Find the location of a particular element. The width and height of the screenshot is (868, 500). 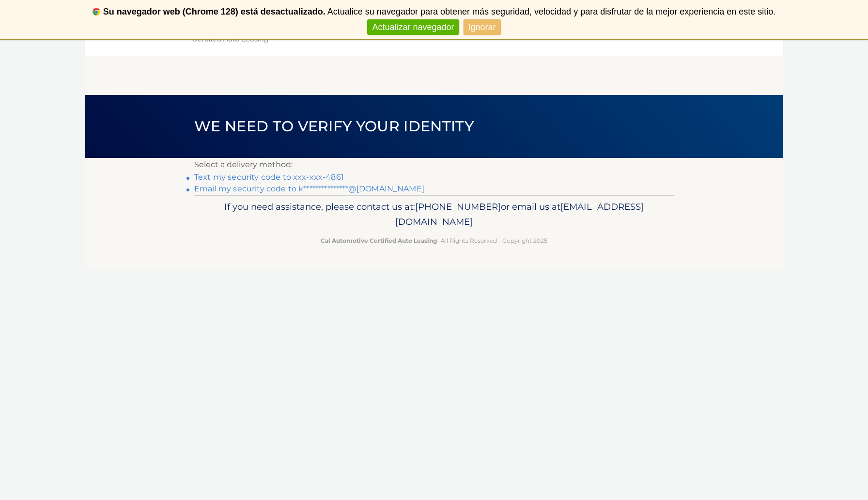

a: Actualizar navegador is located at coordinates (413, 27).